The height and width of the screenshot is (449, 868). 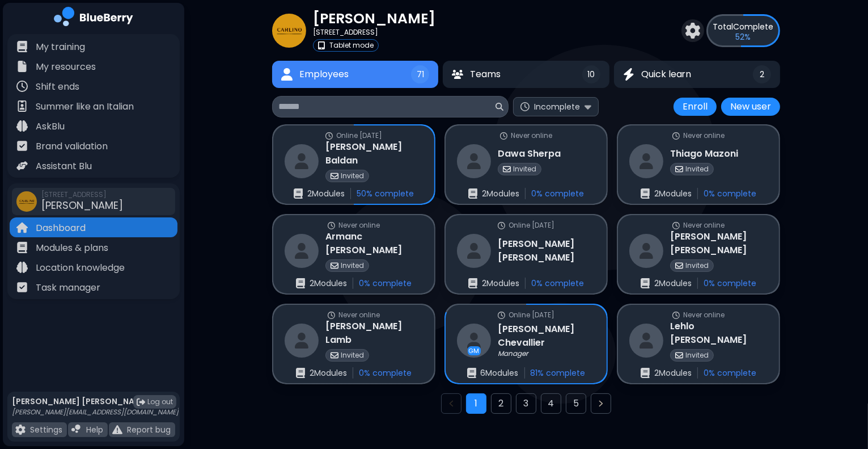 What do you see at coordinates (374, 45) in the screenshot?
I see `a: tabletTablet mode` at bounding box center [374, 45].